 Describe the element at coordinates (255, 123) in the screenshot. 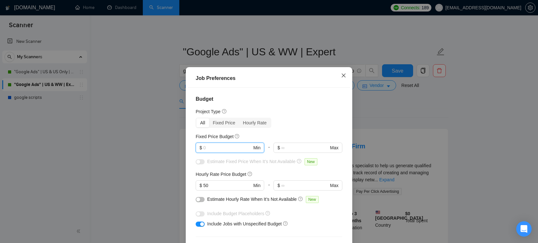

I see `div: Hourly Rate` at that location.